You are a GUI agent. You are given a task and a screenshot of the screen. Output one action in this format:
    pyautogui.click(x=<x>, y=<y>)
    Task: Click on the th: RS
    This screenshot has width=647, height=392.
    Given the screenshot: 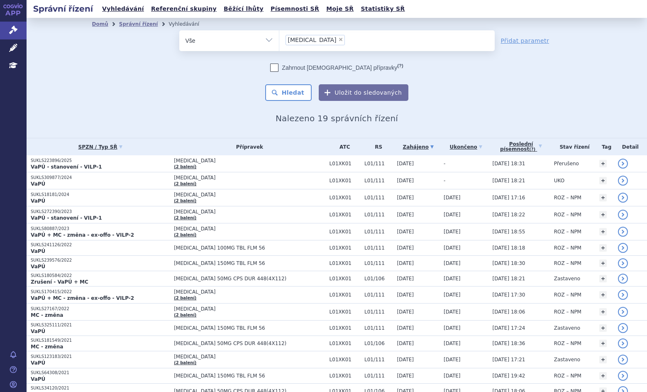 What is the action you would take?
    pyautogui.click(x=376, y=146)
    